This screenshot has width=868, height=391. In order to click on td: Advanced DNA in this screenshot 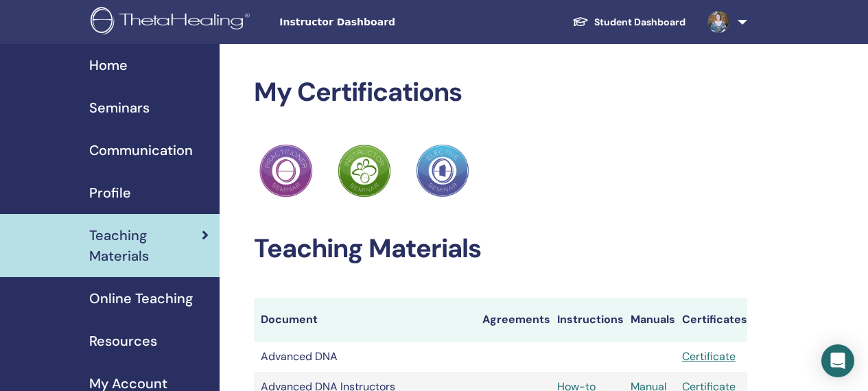, I will do `click(364, 357)`.